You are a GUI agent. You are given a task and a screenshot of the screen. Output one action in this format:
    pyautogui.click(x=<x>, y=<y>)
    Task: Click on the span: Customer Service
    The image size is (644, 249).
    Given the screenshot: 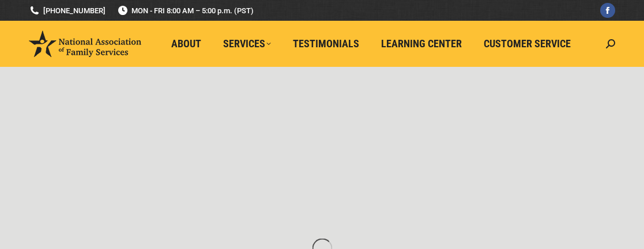 What is the action you would take?
    pyautogui.click(x=527, y=44)
    